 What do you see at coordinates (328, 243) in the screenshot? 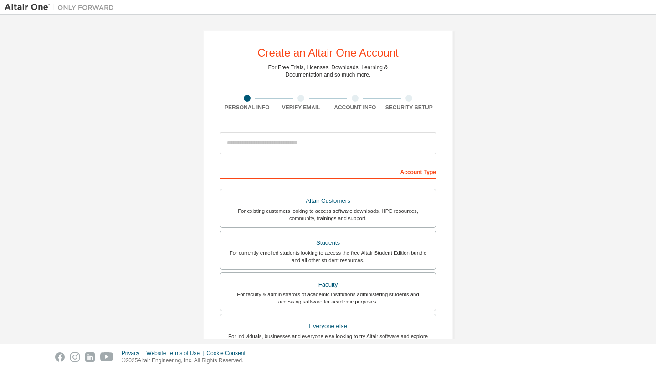
I see `div: Students` at bounding box center [328, 243].